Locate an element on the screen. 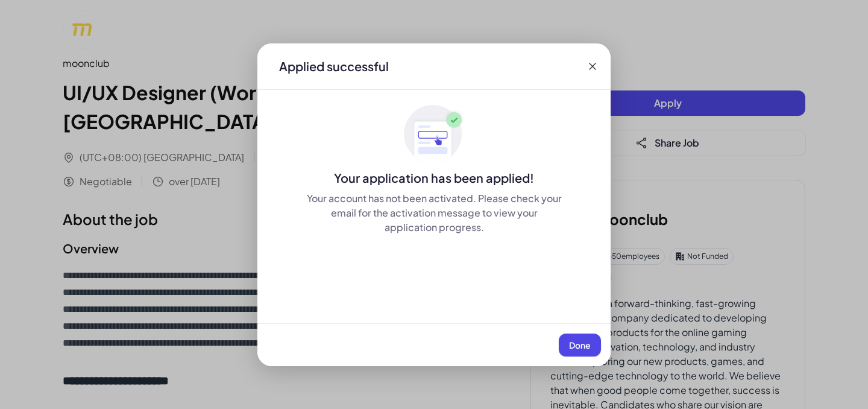  div: Applied successful is located at coordinates (334, 66).